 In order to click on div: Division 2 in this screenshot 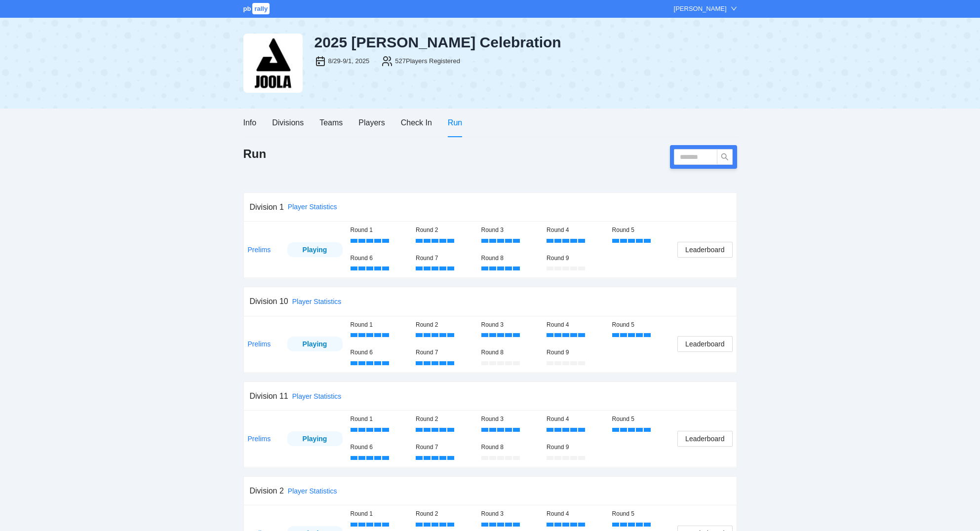, I will do `click(266, 491)`.